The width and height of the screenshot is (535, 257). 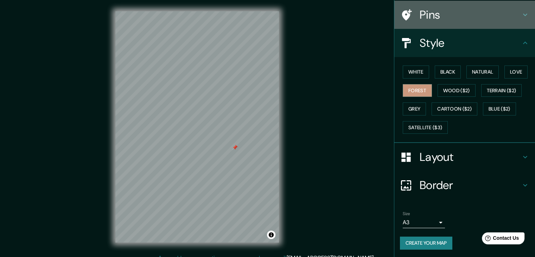 I want to click on button: Grey, so click(x=414, y=109).